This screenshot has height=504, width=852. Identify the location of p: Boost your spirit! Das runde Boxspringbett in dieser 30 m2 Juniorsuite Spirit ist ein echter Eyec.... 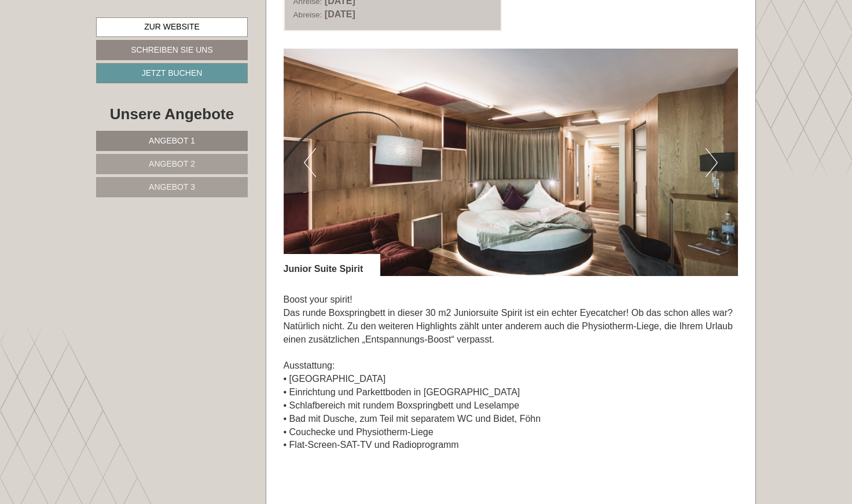
(511, 372).